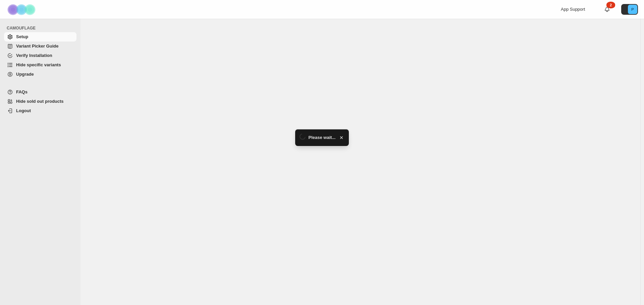 This screenshot has height=305, width=644. What do you see at coordinates (40, 111) in the screenshot?
I see `a: Logout` at bounding box center [40, 111].